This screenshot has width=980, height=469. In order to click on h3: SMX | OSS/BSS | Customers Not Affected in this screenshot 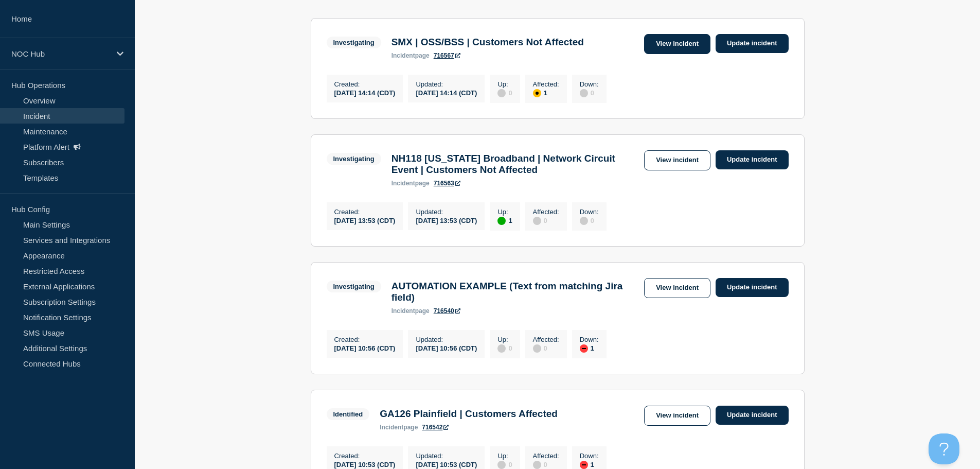, I will do `click(488, 42)`.